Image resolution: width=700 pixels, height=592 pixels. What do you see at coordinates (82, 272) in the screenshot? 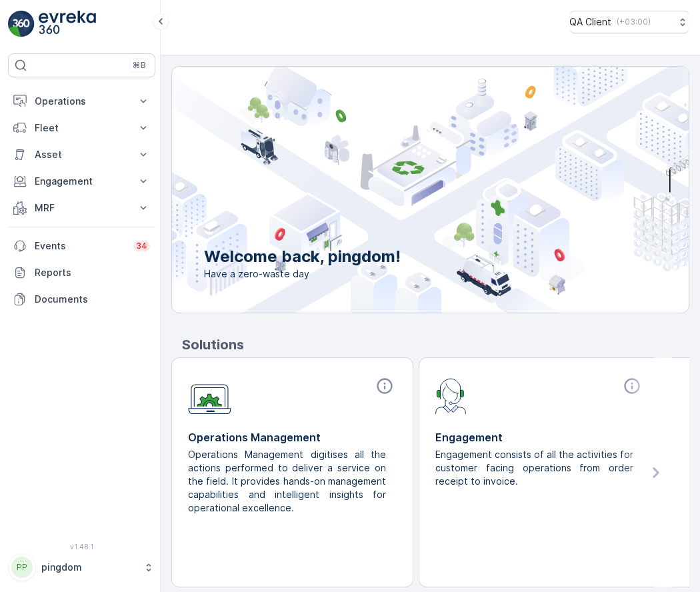
I see `a: Reports` at bounding box center [82, 272].